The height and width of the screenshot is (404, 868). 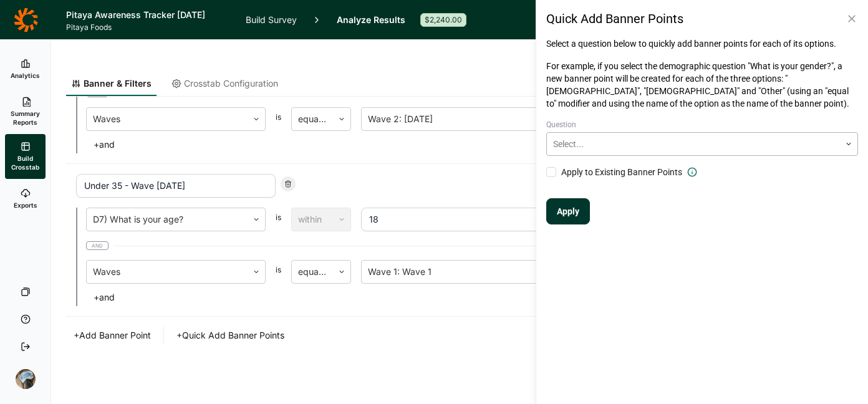 What do you see at coordinates (615, 19) in the screenshot?
I see `h1: Quick Add Banner Points` at bounding box center [615, 19].